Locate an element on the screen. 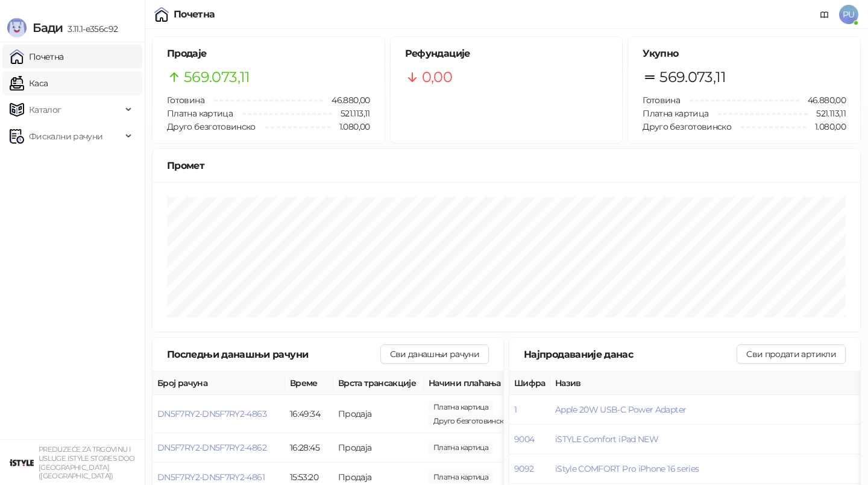 This screenshot has width=868, height=485. img: Logo is located at coordinates (17, 28).